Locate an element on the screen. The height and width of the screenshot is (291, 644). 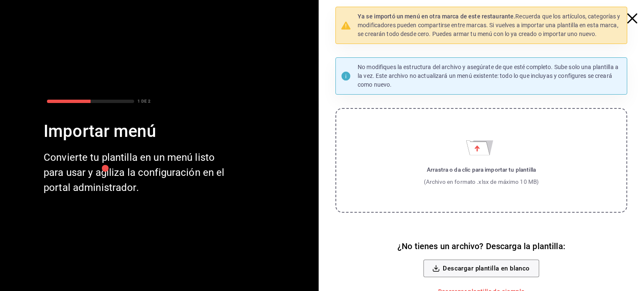
p: Recuerda que los artículos, categorías y modificadores pueden compartirse entre marcas. Si vuelve... is located at coordinates (490, 25).